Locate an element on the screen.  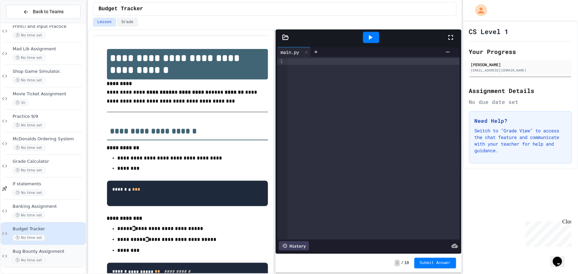
span: Banking Assignment is located at coordinates (48, 207).